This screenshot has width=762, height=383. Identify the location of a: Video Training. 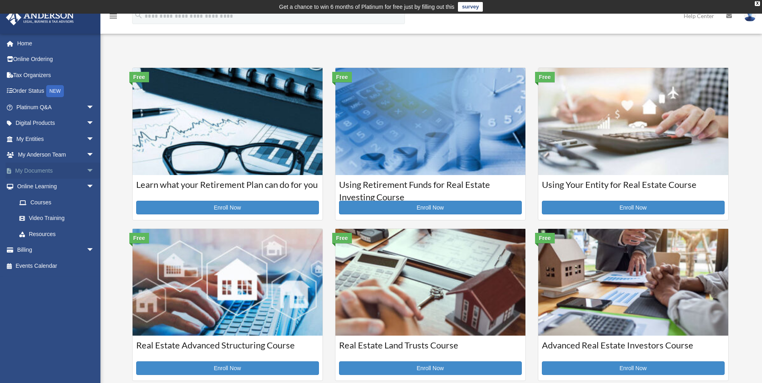
(59, 218).